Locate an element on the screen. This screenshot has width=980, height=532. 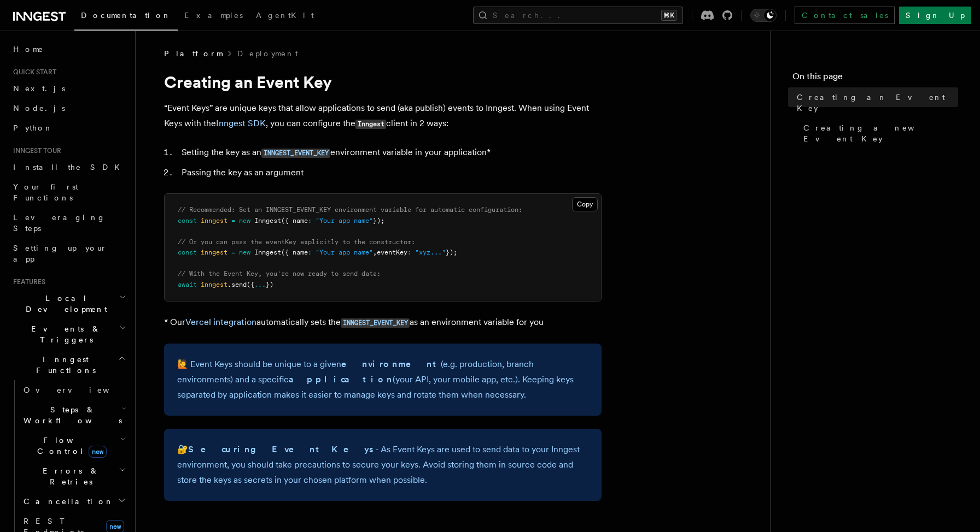
span: Platform is located at coordinates (193, 54).